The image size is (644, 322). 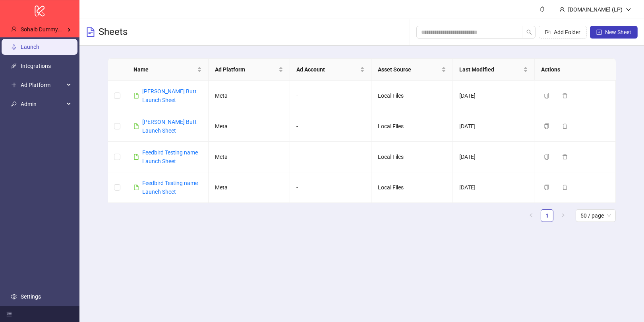 I want to click on button: left, so click(x=531, y=216).